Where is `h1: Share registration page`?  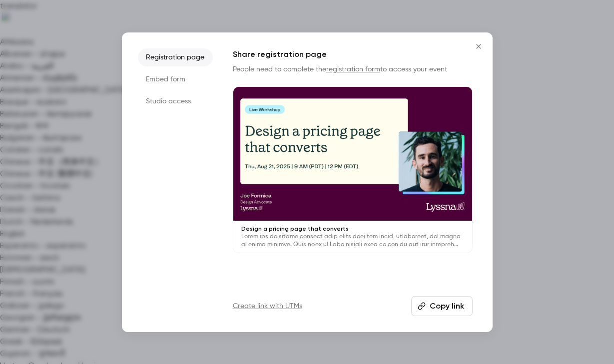 h1: Share registration page is located at coordinates (353, 54).